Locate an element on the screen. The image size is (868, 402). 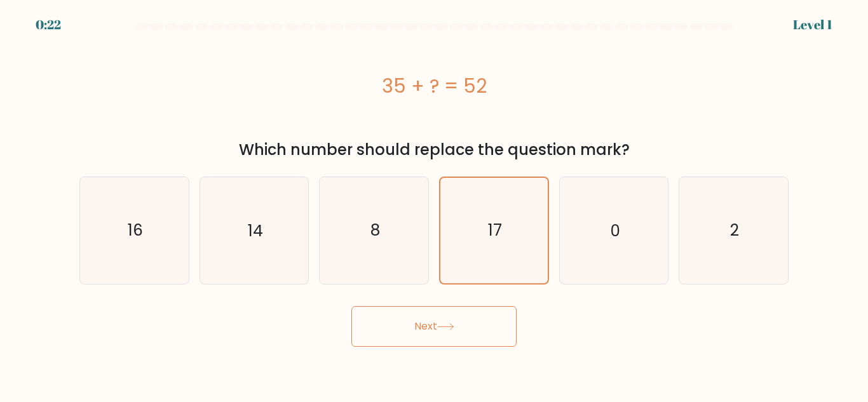
div: 0:22 is located at coordinates (48, 25).